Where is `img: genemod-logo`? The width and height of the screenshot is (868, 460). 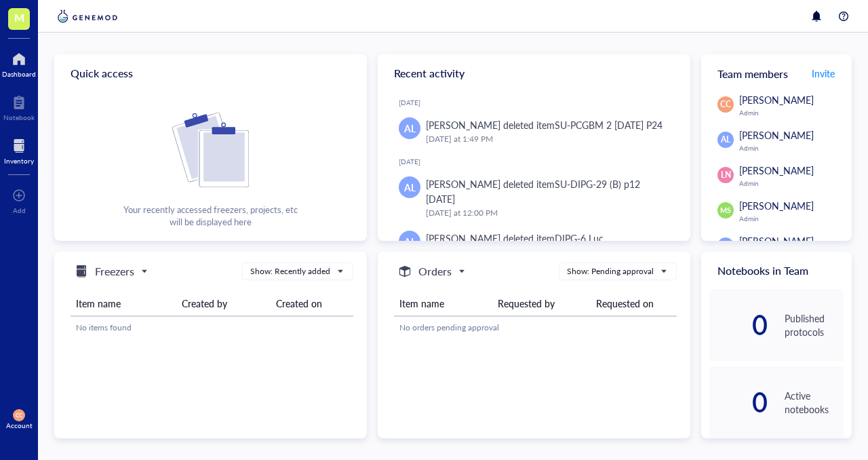 img: genemod-logo is located at coordinates (87, 16).